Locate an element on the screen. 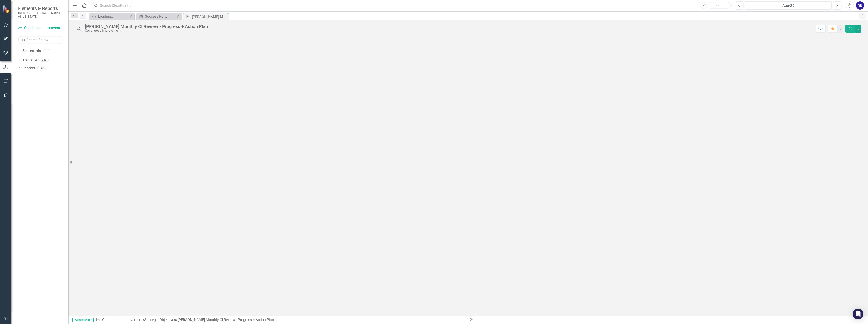 Image resolution: width=868 pixels, height=324 pixels. input: Search Below... is located at coordinates (40, 40).